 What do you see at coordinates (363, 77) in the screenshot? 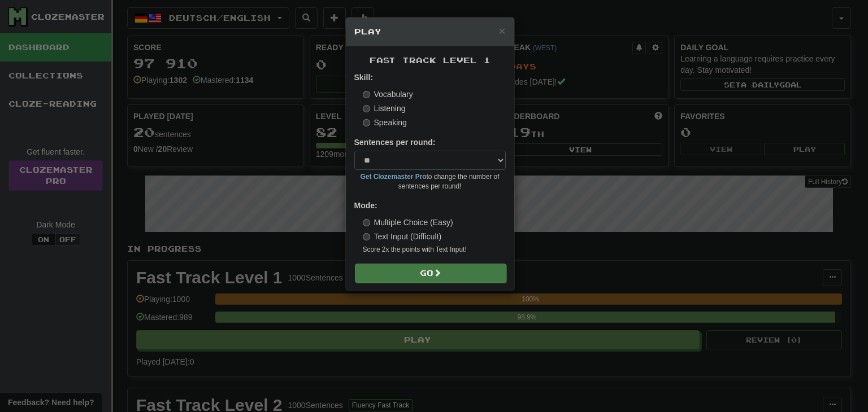
I see `strong: Skill:` at bounding box center [363, 77].